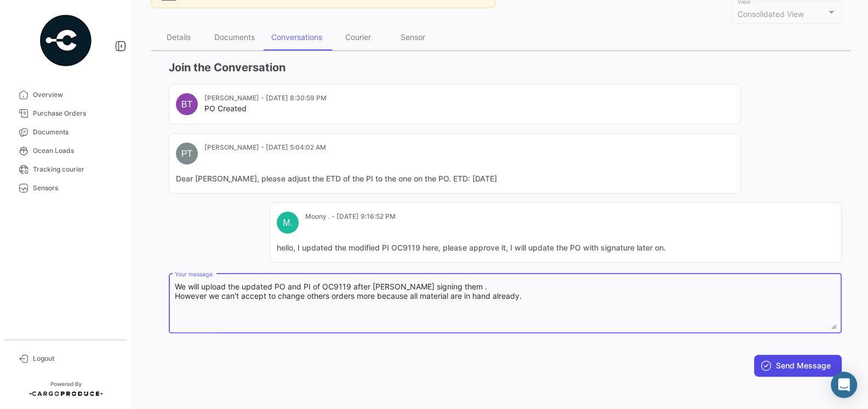 Image resolution: width=868 pixels, height=409 pixels. I want to click on span: Consolidated View, so click(770, 14).